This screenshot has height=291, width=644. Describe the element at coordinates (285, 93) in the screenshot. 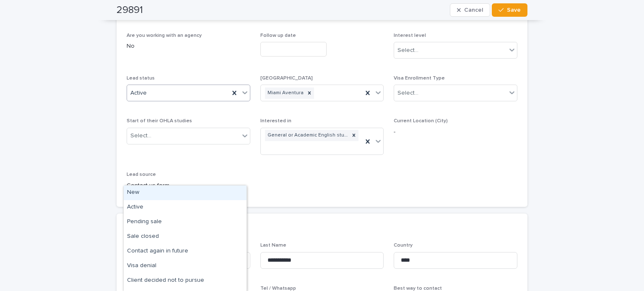

I see `div: Miami Aventura` at that location.